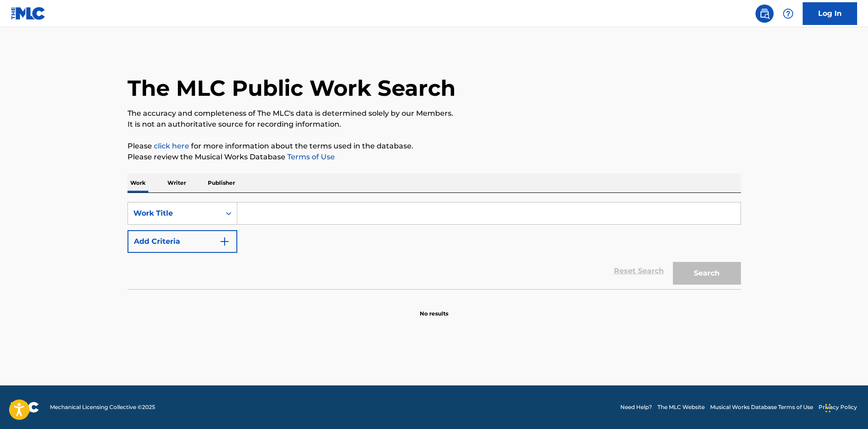  Describe the element at coordinates (221, 183) in the screenshot. I see `p: Publisher` at that location.